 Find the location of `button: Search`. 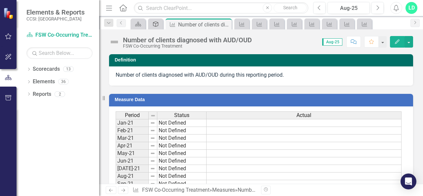

button: Search is located at coordinates (290, 8).